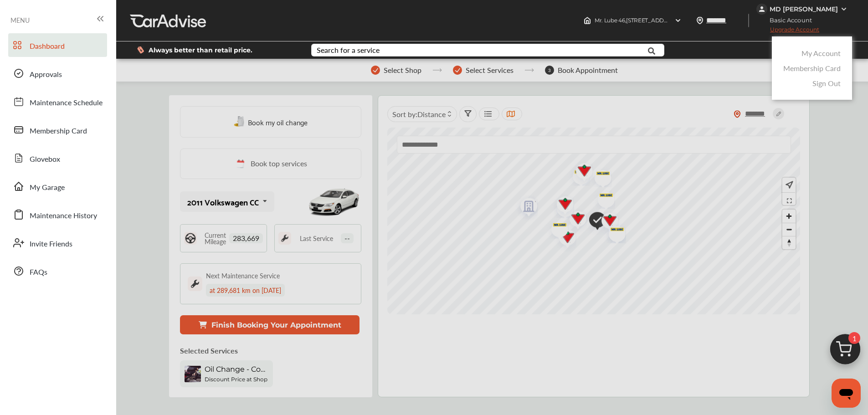  What do you see at coordinates (57, 74) in the screenshot?
I see `a: Approvals` at bounding box center [57, 74].